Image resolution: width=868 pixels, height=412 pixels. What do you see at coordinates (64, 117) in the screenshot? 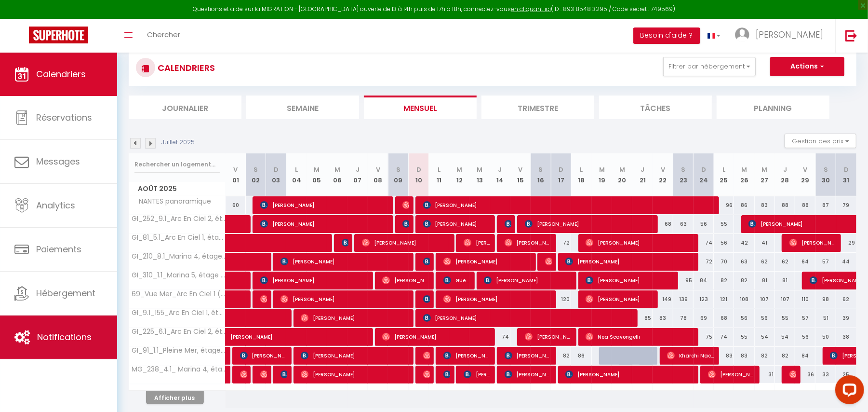
I see `span: Réservations` at bounding box center [64, 117].